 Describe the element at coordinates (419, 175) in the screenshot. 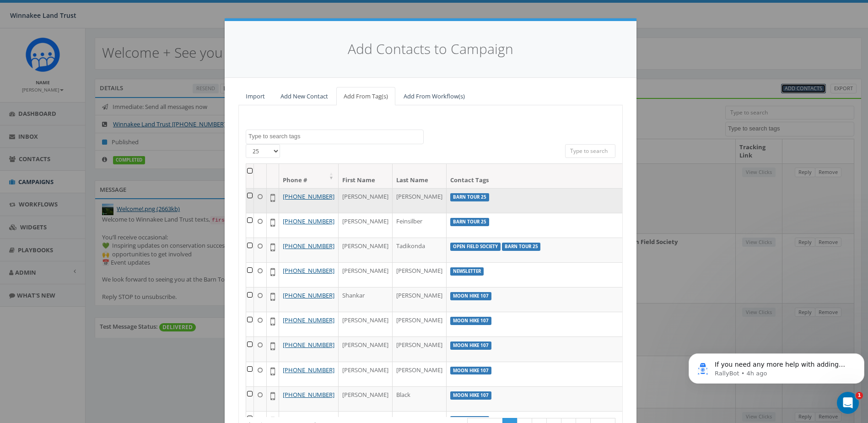

I see `th: Last Name` at that location.